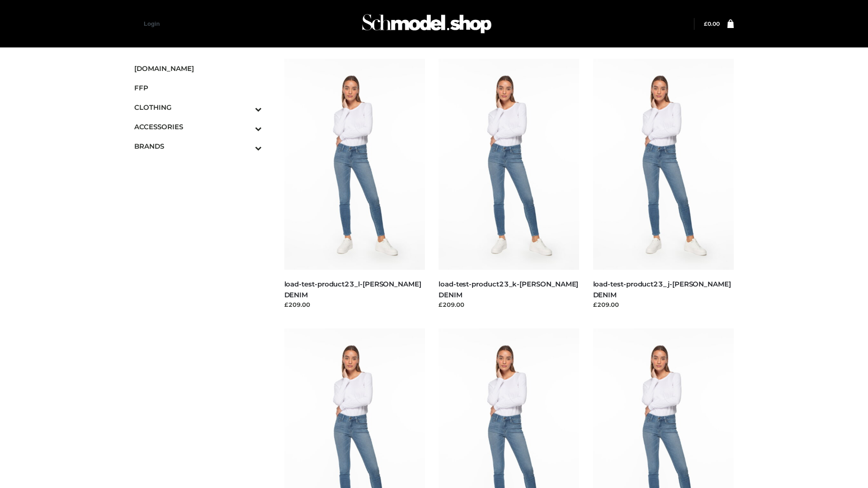 The width and height of the screenshot is (868, 488). Describe the element at coordinates (711, 24) in the screenshot. I see `a: £0.00` at that location.